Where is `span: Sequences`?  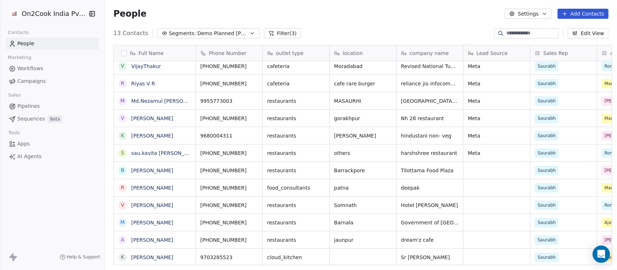 span: Sequences is located at coordinates (31, 119).